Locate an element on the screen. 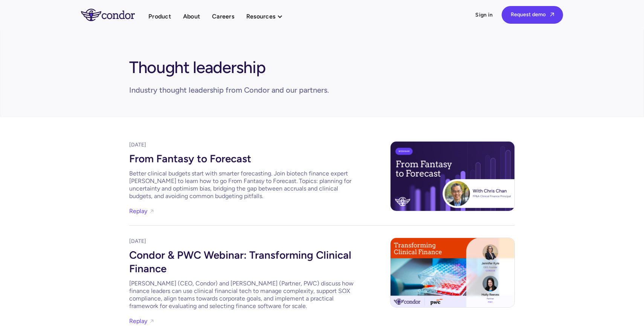 The width and height of the screenshot is (644, 334). div: Industry thought leadership from Condor and our partners. is located at coordinates (229, 89).